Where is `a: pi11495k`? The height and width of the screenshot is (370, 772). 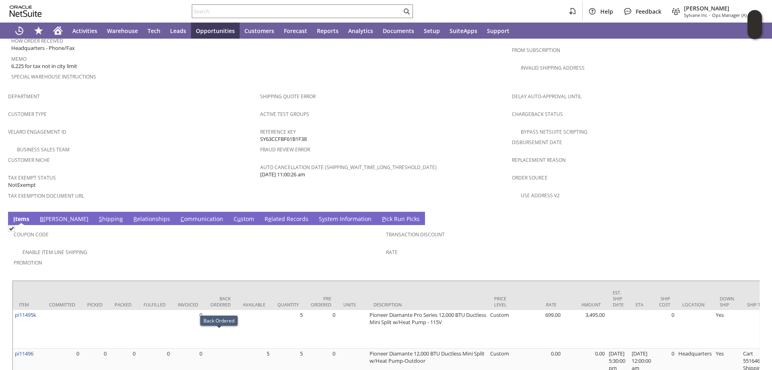
a: pi11495k is located at coordinates (25, 314).